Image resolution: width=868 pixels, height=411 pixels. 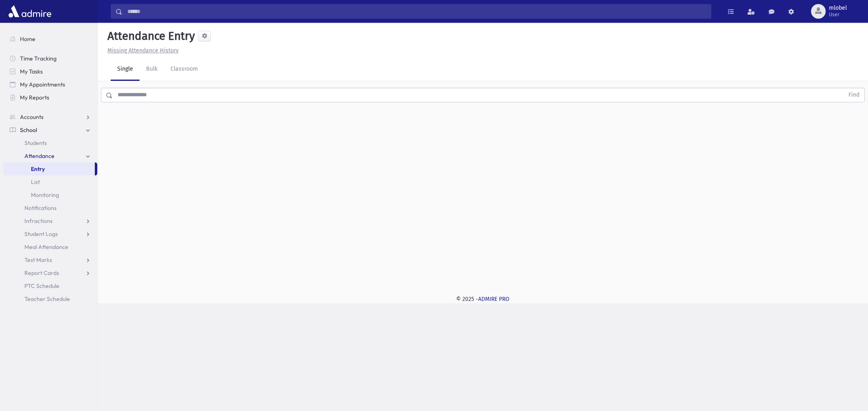 What do you see at coordinates (50, 156) in the screenshot?
I see `a: Attendance` at bounding box center [50, 156].